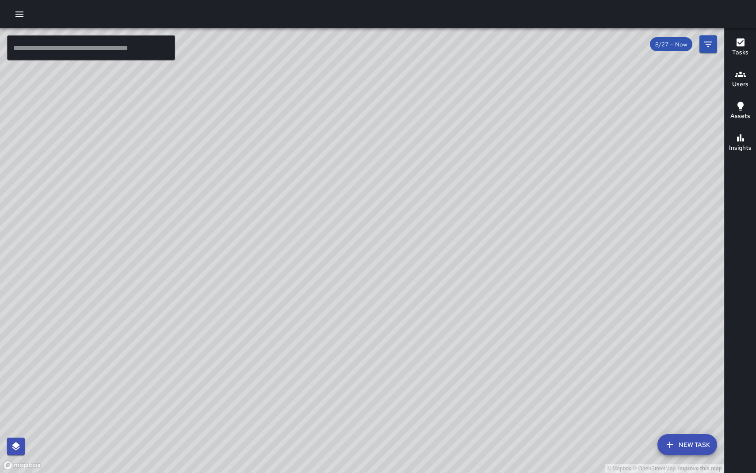  I want to click on button: Assets, so click(740, 111).